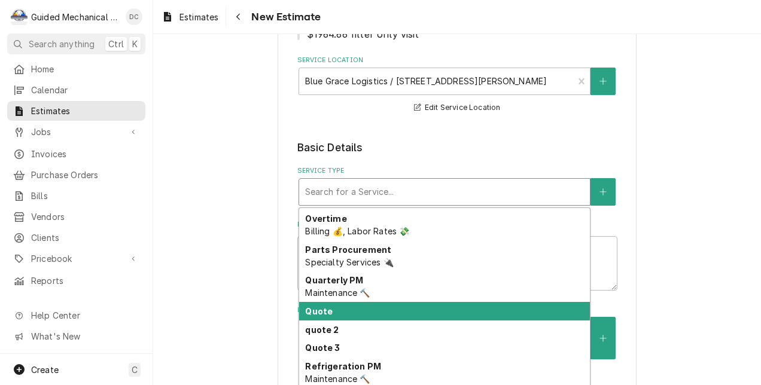  Describe the element at coordinates (76, 258) in the screenshot. I see `a: Go to Pricebook` at that location.